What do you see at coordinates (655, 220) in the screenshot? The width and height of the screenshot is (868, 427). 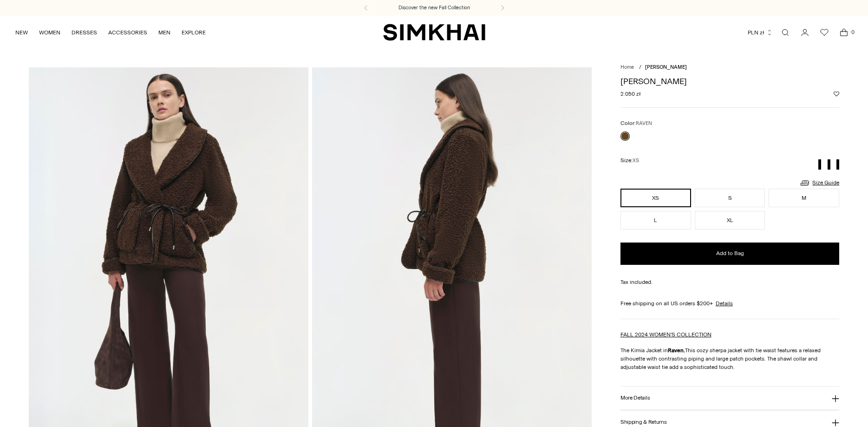 I see `button: L` at bounding box center [655, 220].